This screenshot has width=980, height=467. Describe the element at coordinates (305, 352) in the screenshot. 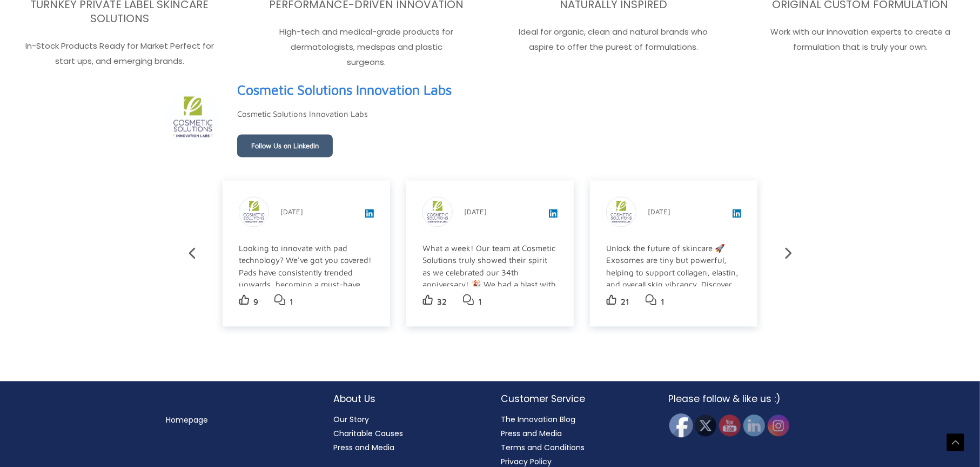

I see `div: Looking to innovate with pad technology? We've got you covered! Pads have consistently trended up...` at that location.